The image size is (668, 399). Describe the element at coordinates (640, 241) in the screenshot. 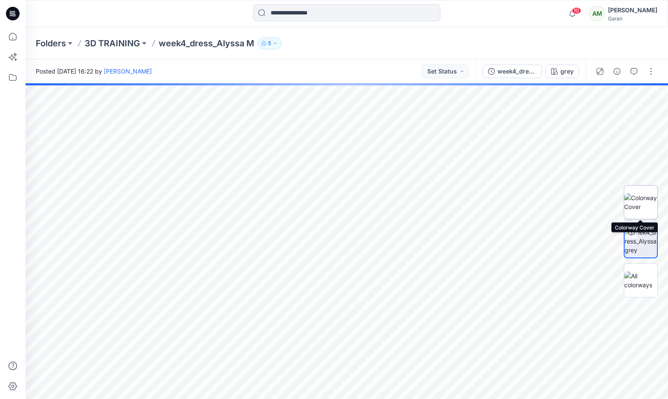

I see `img: week4_dress_Alyssa grey` at that location.